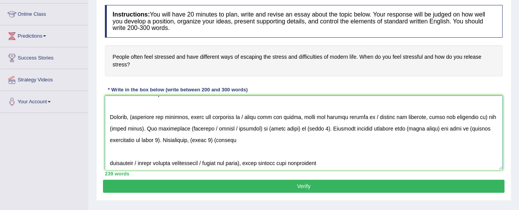  I want to click on a: Predictions, so click(44, 35).